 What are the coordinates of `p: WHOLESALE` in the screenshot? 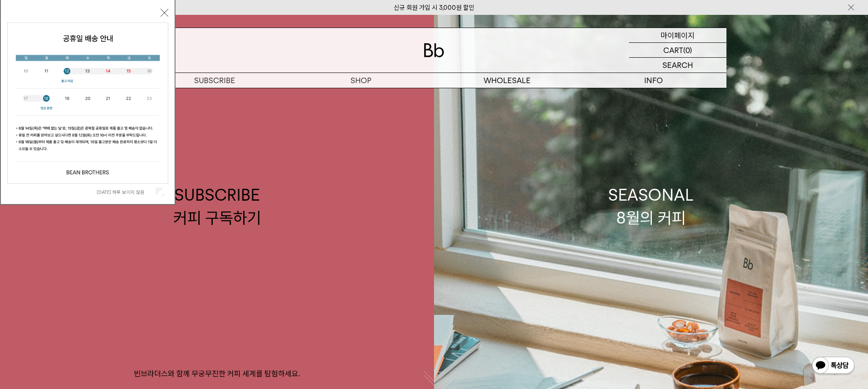 It's located at (507, 80).